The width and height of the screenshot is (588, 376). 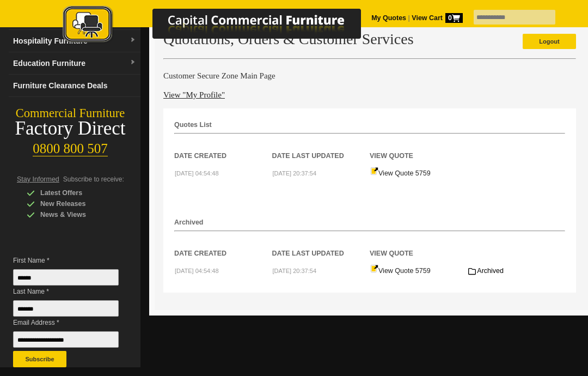 What do you see at coordinates (193, 125) in the screenshot?
I see `strong: Quotes List` at bounding box center [193, 125].